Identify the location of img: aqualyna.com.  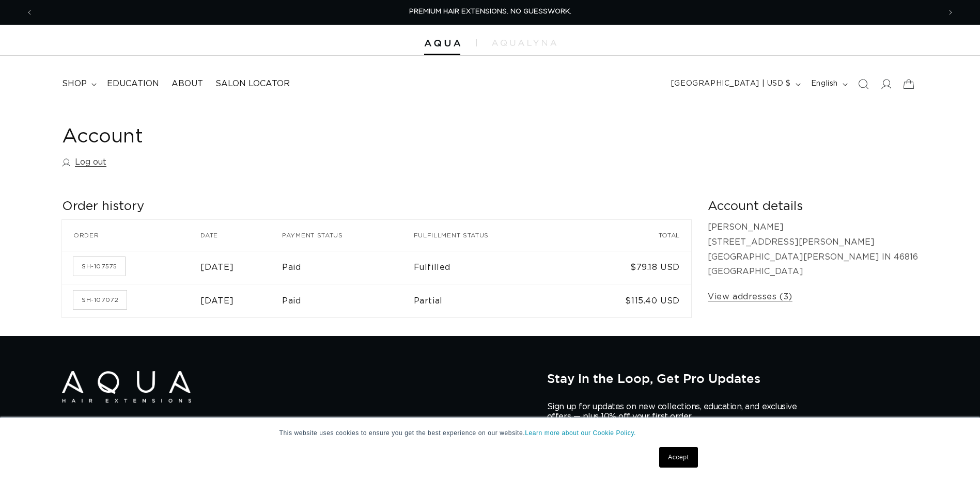
(524, 43).